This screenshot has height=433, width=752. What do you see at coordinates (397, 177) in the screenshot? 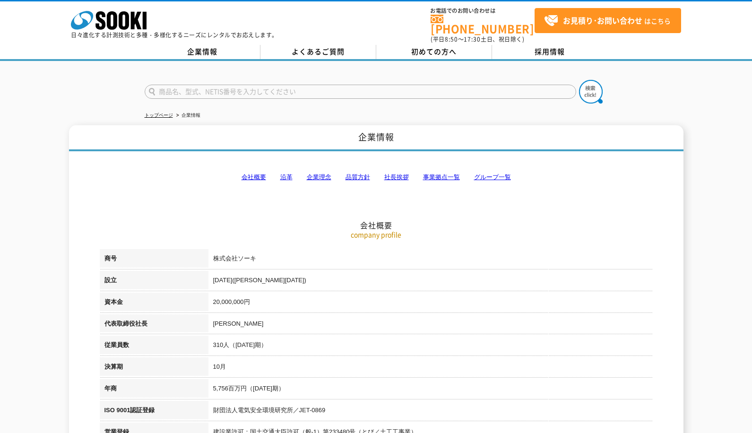
I see `a: 社長挨拶` at bounding box center [397, 177].